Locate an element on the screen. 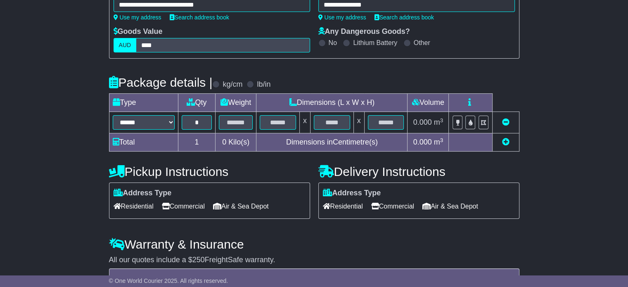 This screenshot has width=628, height=287. label: lb/in is located at coordinates (263, 85).